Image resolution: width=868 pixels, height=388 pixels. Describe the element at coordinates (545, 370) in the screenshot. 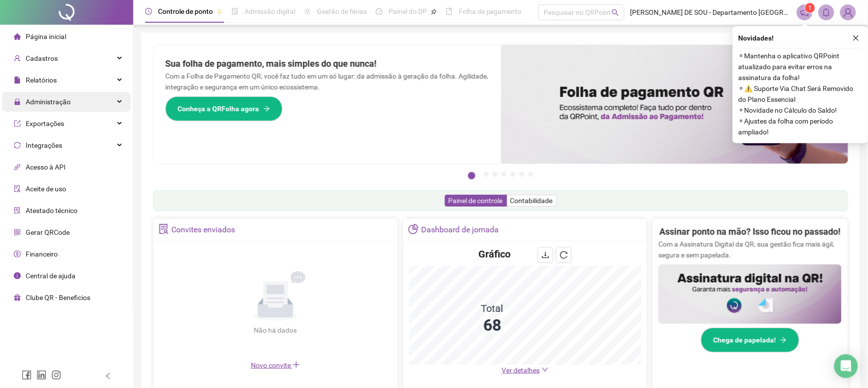

I see `span: down` at that location.